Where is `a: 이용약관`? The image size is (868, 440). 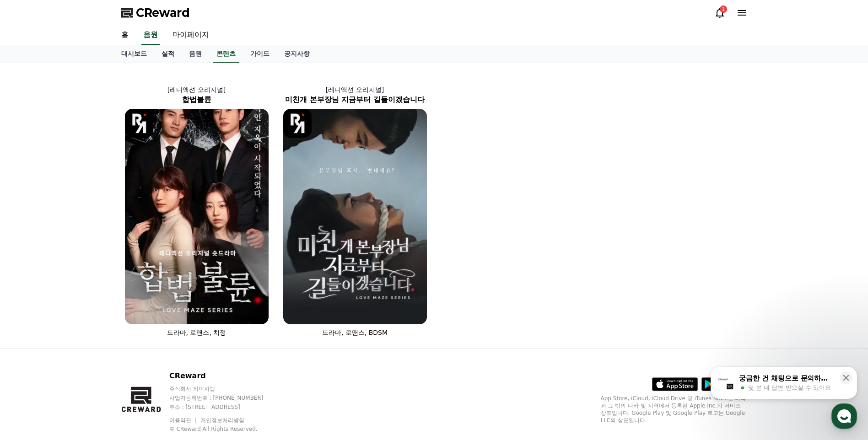 a: 이용약관 is located at coordinates (184, 421).